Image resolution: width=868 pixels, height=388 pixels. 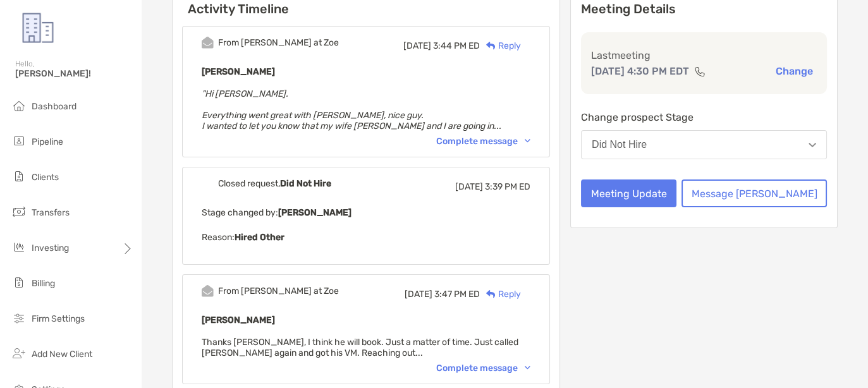 I want to click on img: clients icon, so click(x=19, y=176).